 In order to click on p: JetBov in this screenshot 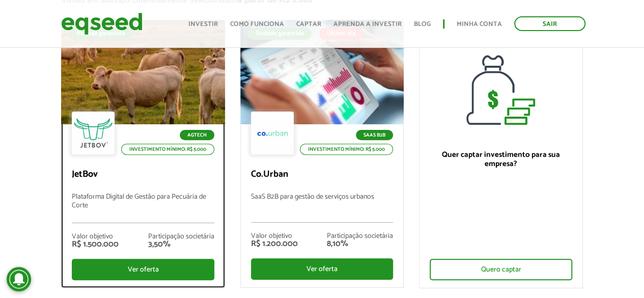, I will do `click(143, 175)`.